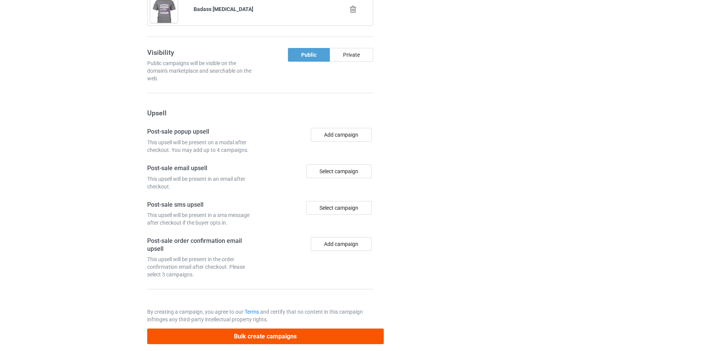 The width and height of the screenshot is (723, 351). I want to click on div: Public campaigns will be visible on the domain's marketplace and searchable on the web., so click(202, 71).